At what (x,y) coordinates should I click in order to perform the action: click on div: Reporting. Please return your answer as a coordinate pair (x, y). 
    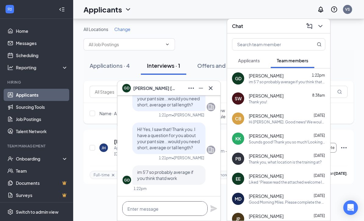
    Looking at the image, I should click on (42, 68).